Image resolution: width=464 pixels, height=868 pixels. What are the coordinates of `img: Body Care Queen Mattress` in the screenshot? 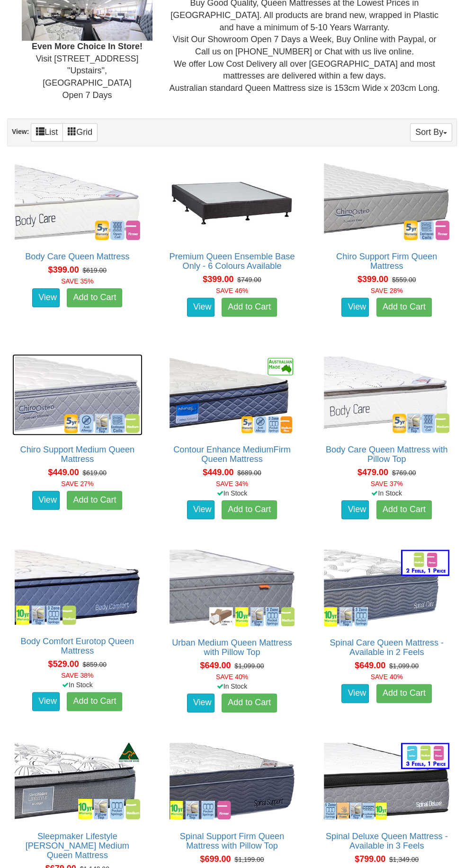 It's located at (77, 202).